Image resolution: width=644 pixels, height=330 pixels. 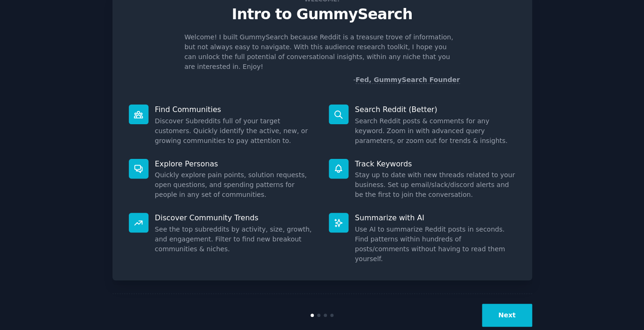 What do you see at coordinates (435, 185) in the screenshot?
I see `dd: Stay up to date with new threads related to your business. Set up email/slack/discord alerts and ...` at bounding box center [435, 185].